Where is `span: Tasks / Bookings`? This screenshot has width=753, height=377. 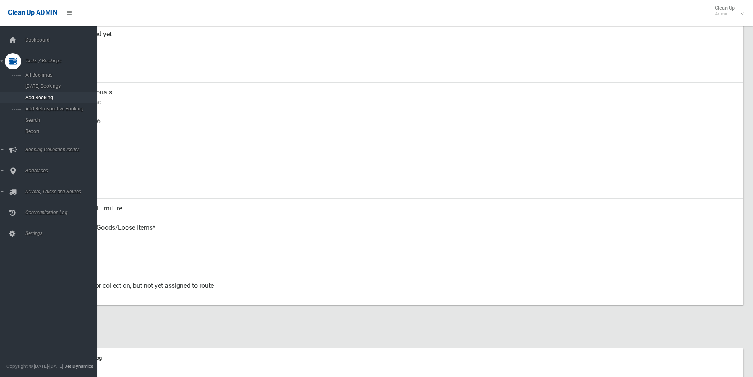 span: Tasks / Bookings is located at coordinates (63, 61).